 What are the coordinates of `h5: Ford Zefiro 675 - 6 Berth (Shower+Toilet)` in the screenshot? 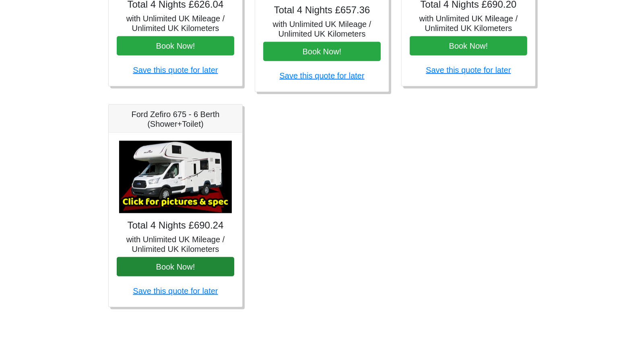 It's located at (175, 119).